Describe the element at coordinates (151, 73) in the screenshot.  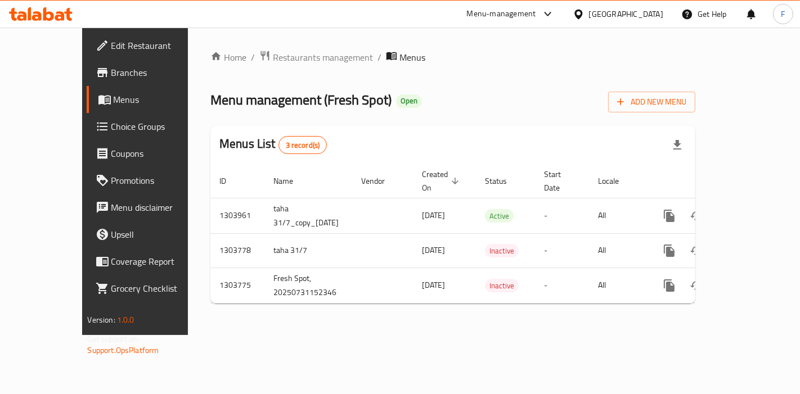
I see `a: Branches` at that location.